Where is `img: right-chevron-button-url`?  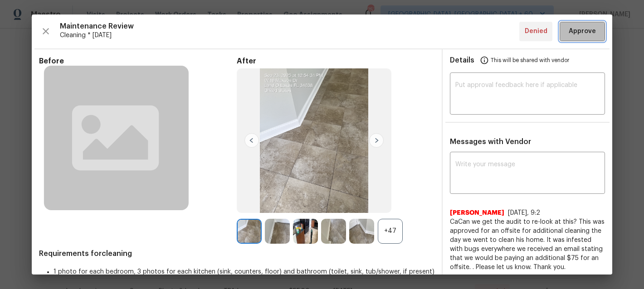 img: right-chevron-button-url is located at coordinates (376, 140).